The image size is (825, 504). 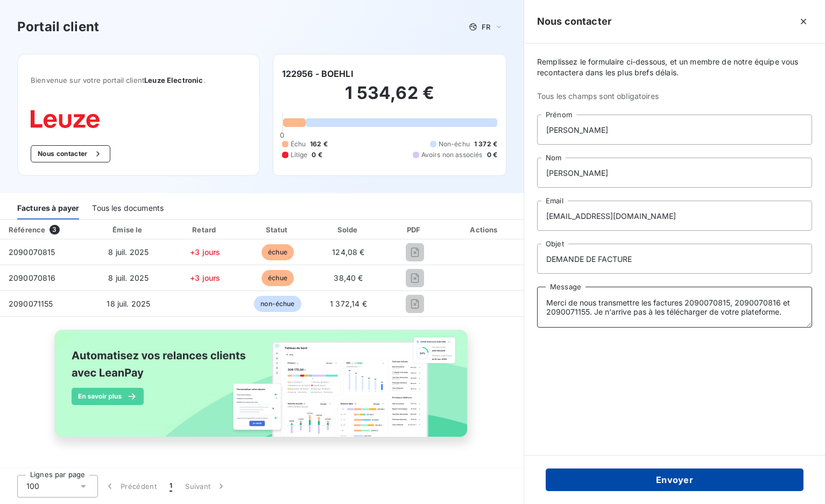 What do you see at coordinates (674, 308) in the screenshot?
I see `textarea: Merci de nous transmettre les factures 2090070815, 2090070816 et 2090071155. Je n'arrive pas à le...` at bounding box center [674, 308].